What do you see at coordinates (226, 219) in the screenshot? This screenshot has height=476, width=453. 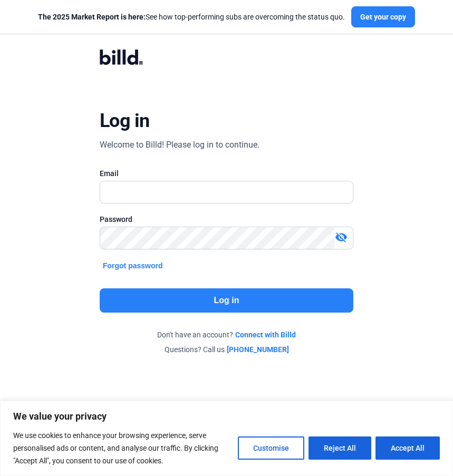 I see `div: Password` at bounding box center [226, 219].